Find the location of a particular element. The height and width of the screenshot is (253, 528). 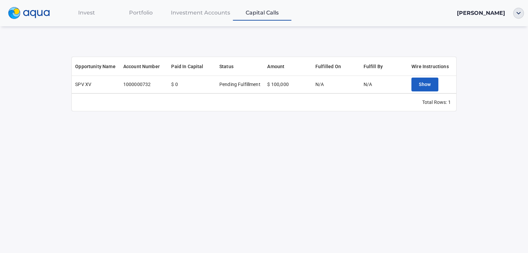

img: logo is located at coordinates (29, 13).